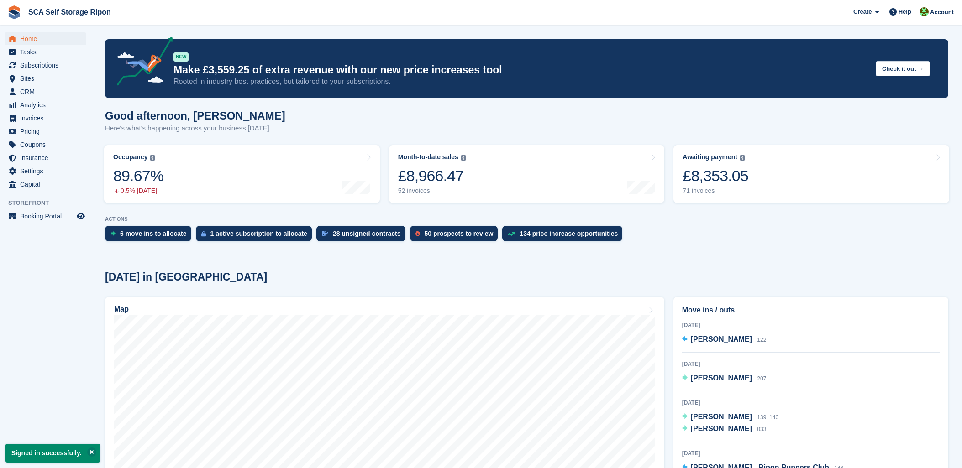 Image resolution: width=962 pixels, height=468 pixels. Describe the element at coordinates (181, 57) in the screenshot. I see `div: NEW` at that location.